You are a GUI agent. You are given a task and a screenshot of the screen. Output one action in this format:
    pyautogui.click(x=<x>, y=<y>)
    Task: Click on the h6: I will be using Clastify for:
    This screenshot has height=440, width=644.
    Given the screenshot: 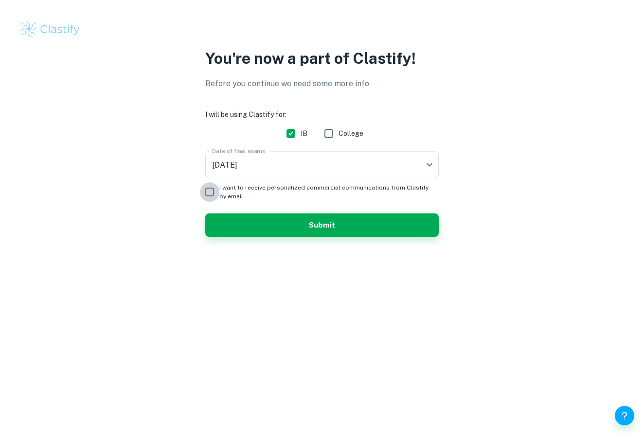 What is the action you would take?
    pyautogui.click(x=322, y=114)
    